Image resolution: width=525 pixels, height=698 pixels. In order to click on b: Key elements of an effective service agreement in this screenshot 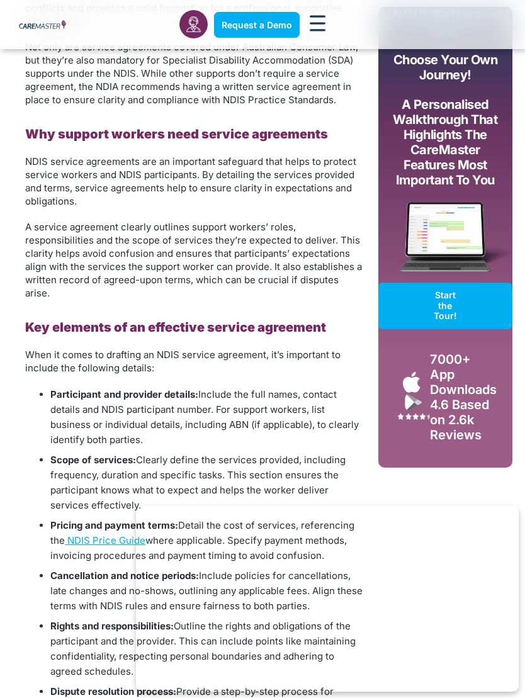, I will do `click(176, 327)`.